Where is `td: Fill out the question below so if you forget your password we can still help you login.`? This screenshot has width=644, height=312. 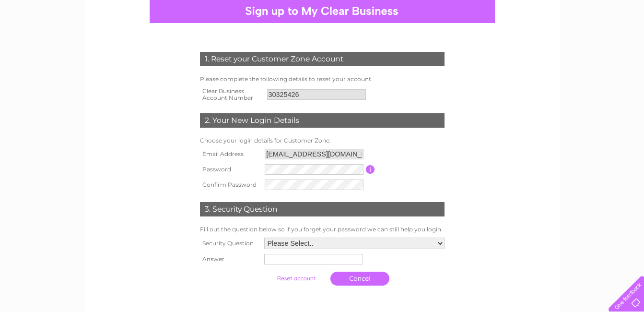
td: Fill out the question below so if you forget your password we can still help you login. is located at coordinates (323, 229).